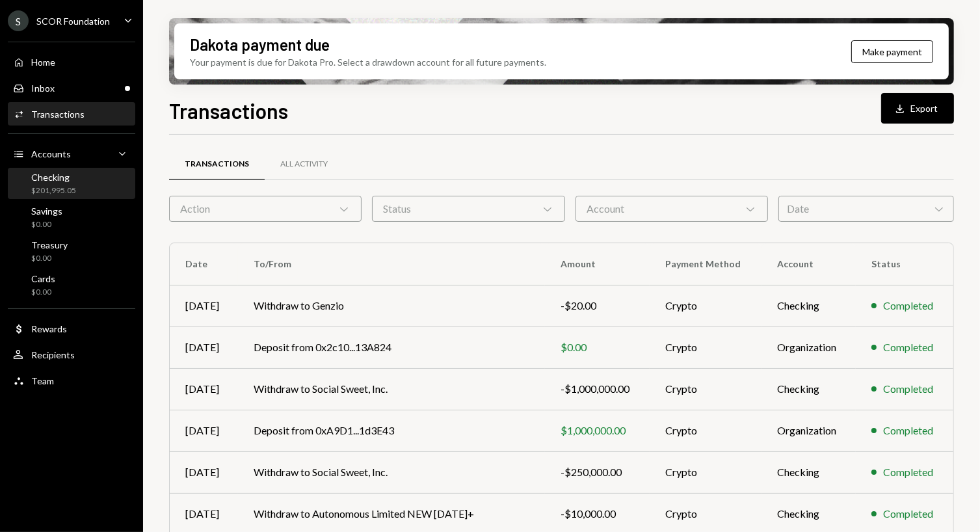 The width and height of the screenshot is (980, 532). I want to click on a: All Activity, so click(303, 164).